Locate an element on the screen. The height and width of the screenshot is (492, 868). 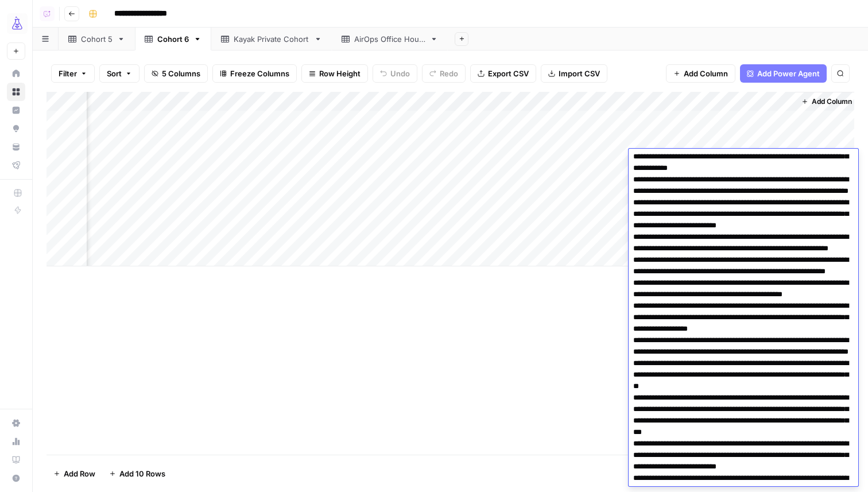
div: Cohort 6 is located at coordinates (173, 39).